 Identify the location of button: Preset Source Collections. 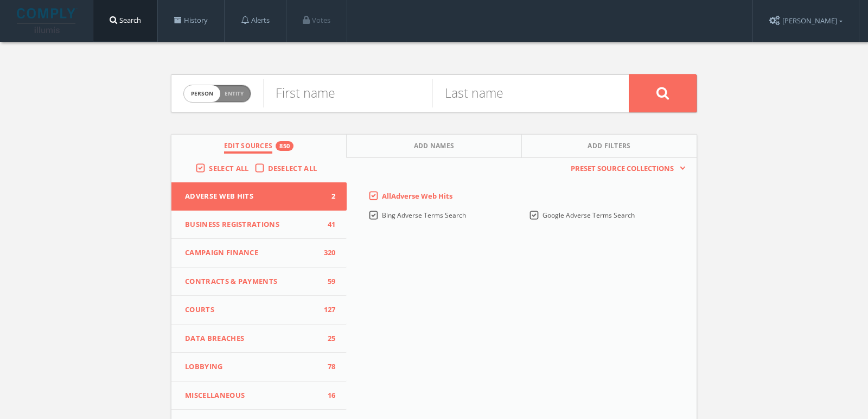
(625, 169).